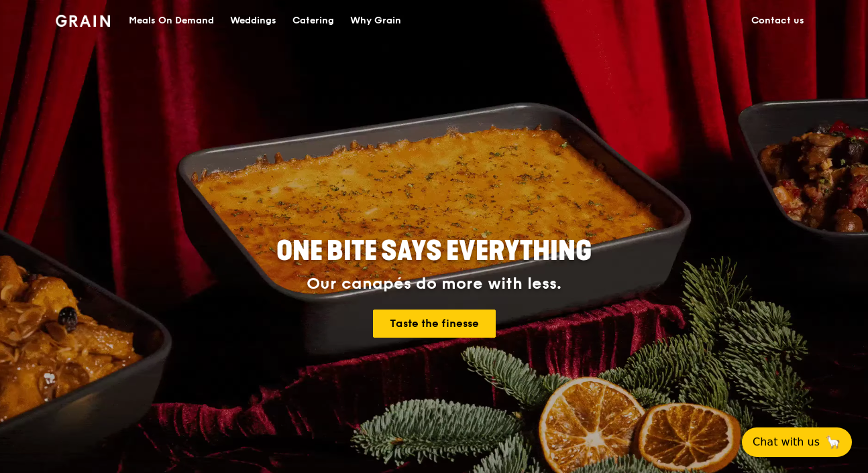  Describe the element at coordinates (786, 442) in the screenshot. I see `span: Chat with us` at that location.